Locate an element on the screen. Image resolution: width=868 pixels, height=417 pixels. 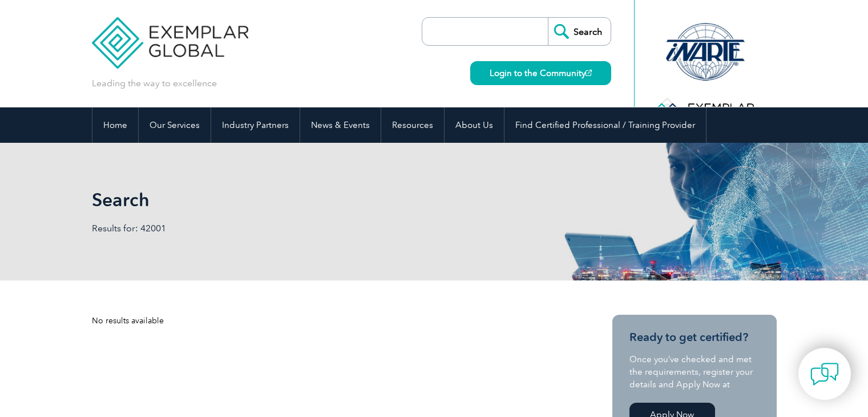
h3: Ready to get certified? is located at coordinates (694, 337).